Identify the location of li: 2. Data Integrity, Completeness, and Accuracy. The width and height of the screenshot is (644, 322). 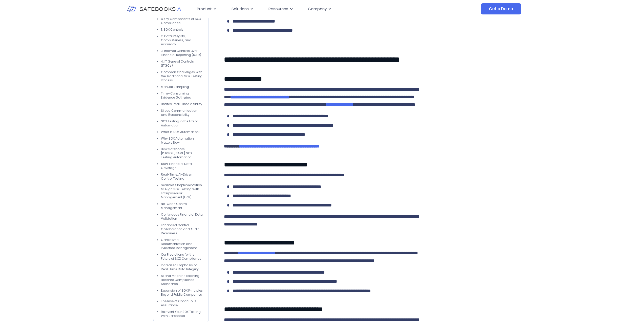
(182, 40).